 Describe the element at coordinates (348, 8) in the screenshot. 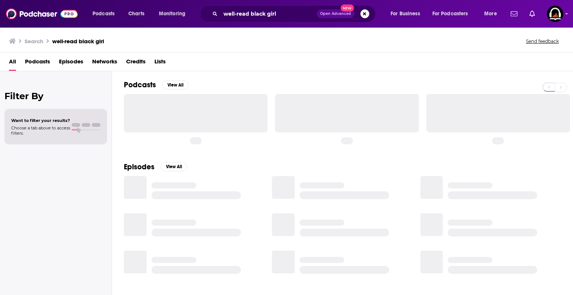

I see `span: New` at that location.